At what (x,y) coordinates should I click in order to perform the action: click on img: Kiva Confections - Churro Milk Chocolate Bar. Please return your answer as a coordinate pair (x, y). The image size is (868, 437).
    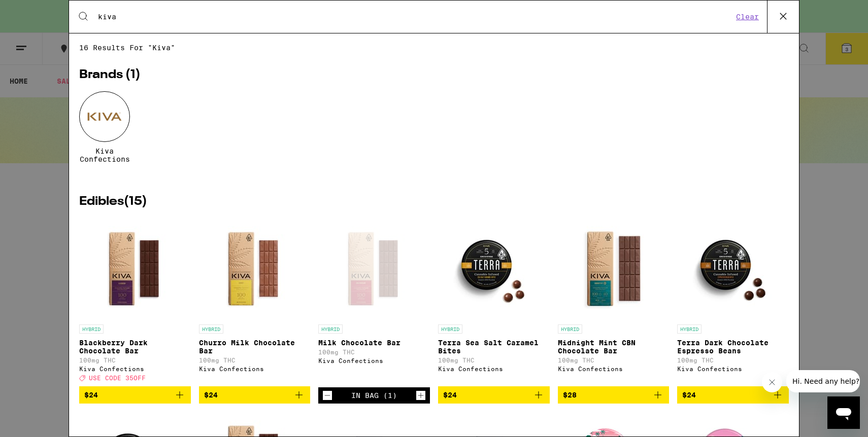
    Looking at the image, I should click on (254, 269).